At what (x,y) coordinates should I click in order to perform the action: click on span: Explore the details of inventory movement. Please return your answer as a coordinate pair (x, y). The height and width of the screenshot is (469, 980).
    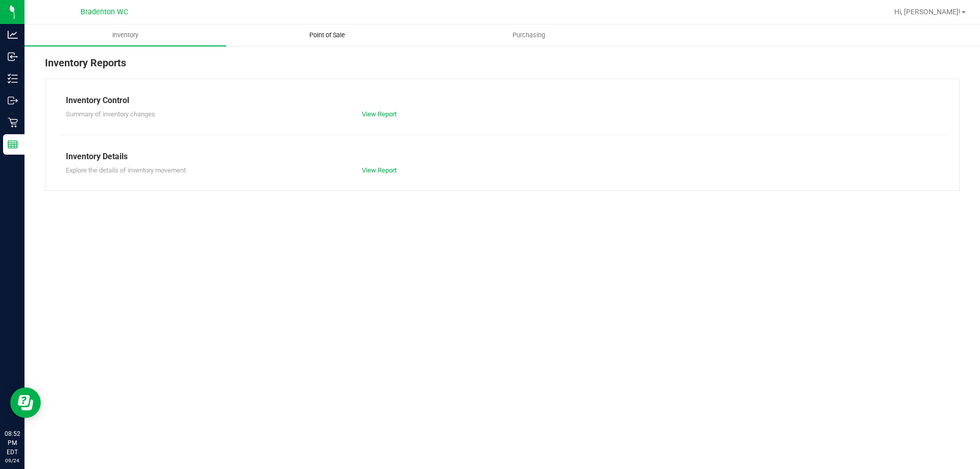
    Looking at the image, I should click on (126, 170).